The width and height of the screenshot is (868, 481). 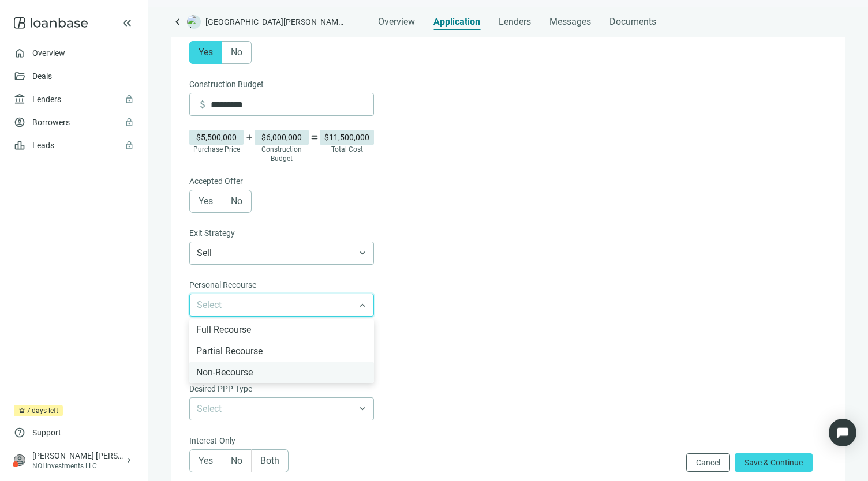 I want to click on a: Deals, so click(x=42, y=76).